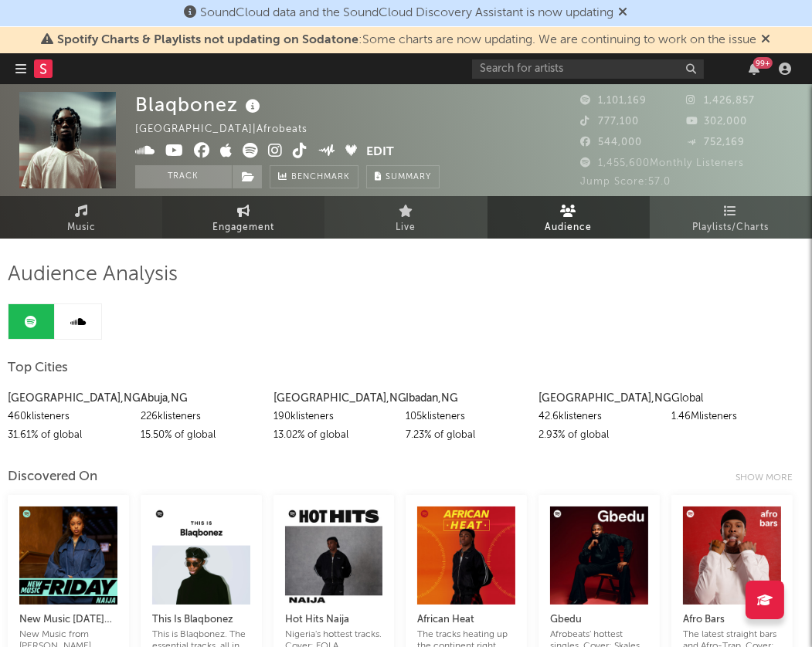 Image resolution: width=812 pixels, height=647 pixels. Describe the element at coordinates (201, 417) in the screenshot. I see `div: 226k listeners` at that location.